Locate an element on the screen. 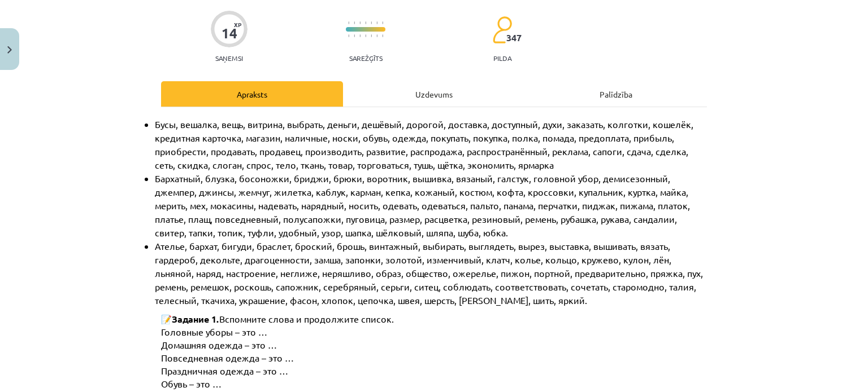 The height and width of the screenshot is (392, 868). span: 347 is located at coordinates (513, 38).